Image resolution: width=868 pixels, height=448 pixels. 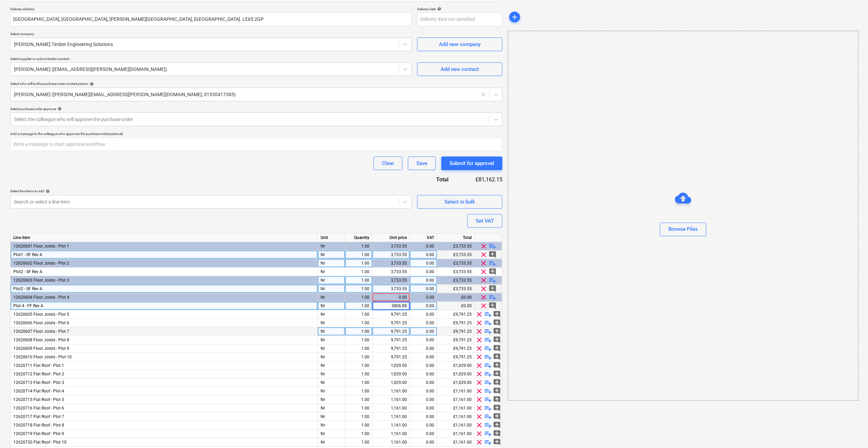 I want to click on div: £9,791.25, so click(x=456, y=314).